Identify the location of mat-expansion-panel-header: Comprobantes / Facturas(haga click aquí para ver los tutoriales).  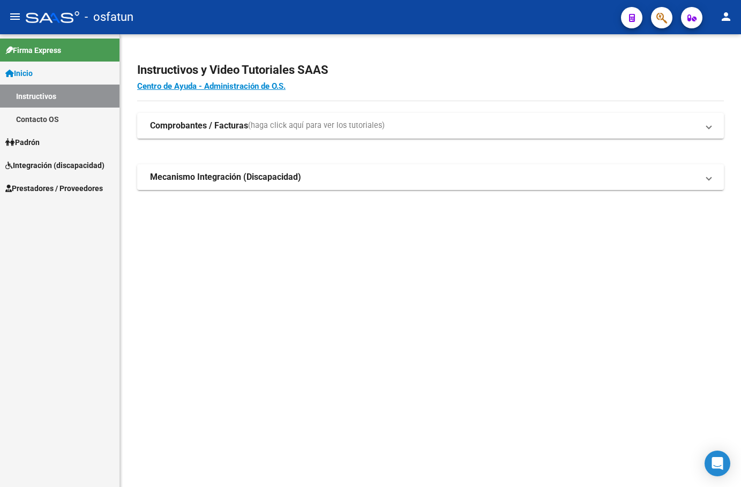
(430, 126).